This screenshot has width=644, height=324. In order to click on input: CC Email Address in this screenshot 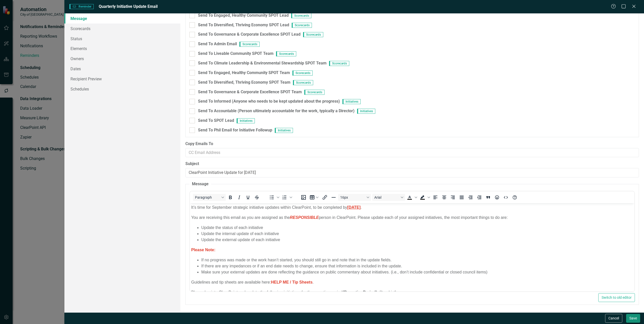, I will do `click(412, 153)`.